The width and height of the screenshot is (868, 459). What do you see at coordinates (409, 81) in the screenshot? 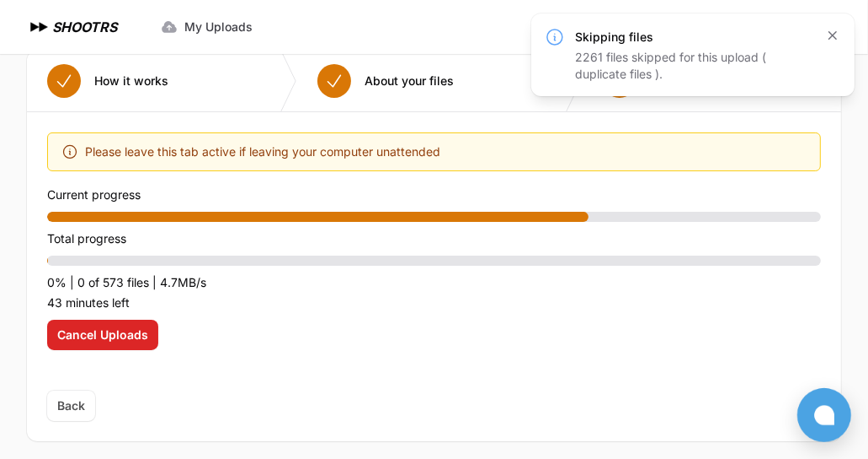
I see `span: About your files` at bounding box center [409, 81].